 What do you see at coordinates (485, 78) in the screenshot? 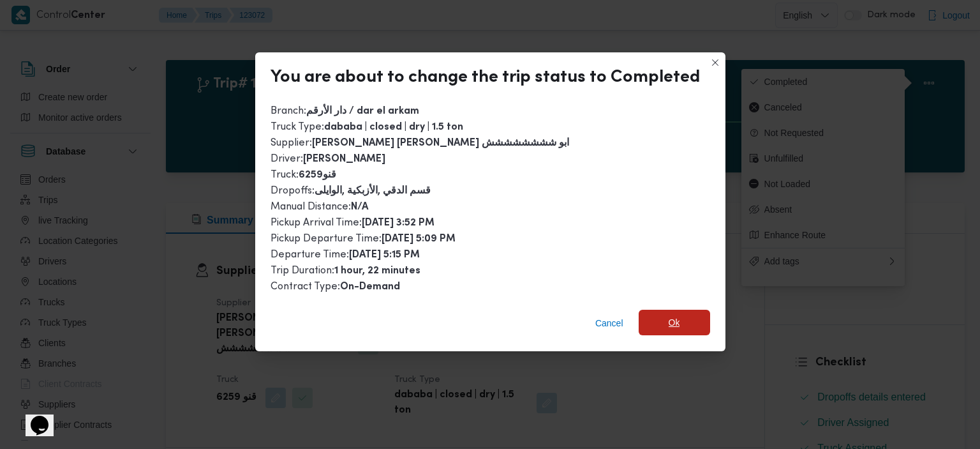
I see `div: You are about to change the trip status to Completed` at bounding box center [485, 78].